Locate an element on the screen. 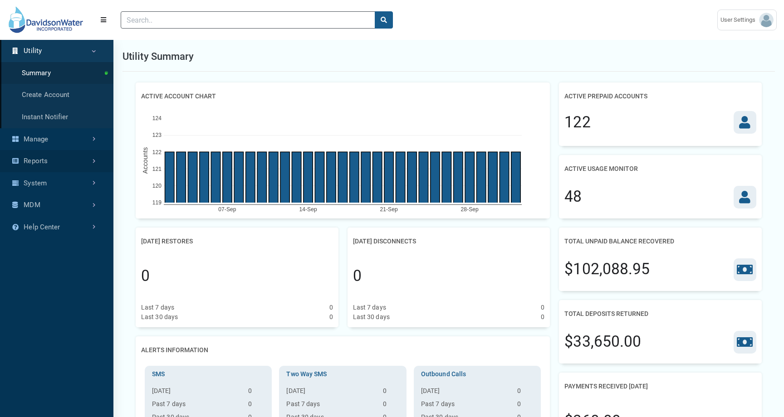 The width and height of the screenshot is (784, 417). h2: Active Prepaid Accounts is located at coordinates (606, 96).